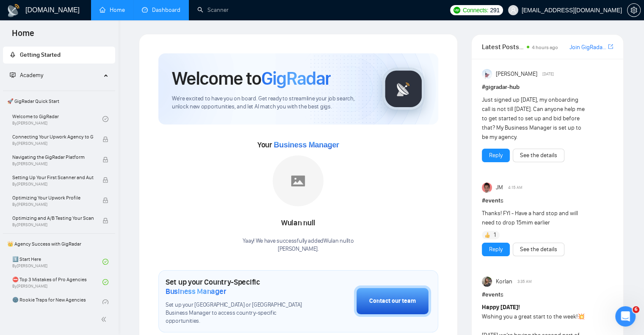  What do you see at coordinates (53, 178) in the screenshot?
I see `span: Setting Up Your First Scanner and Auto-Bidder` at bounding box center [53, 178].